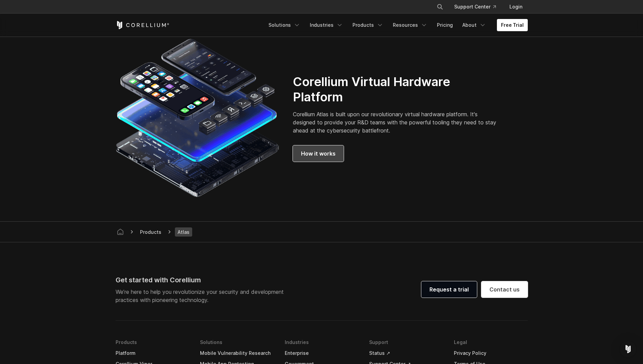 This screenshot has height=364, width=643. I want to click on a: Status ↗, so click(406, 353).